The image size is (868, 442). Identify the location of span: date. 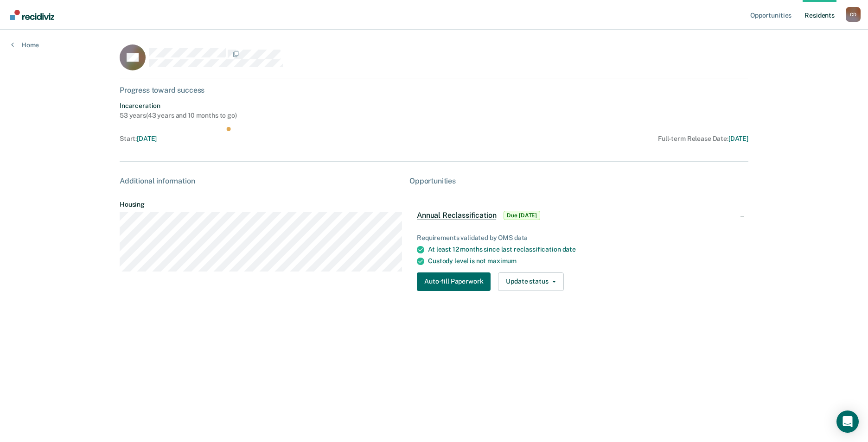
(569, 249).